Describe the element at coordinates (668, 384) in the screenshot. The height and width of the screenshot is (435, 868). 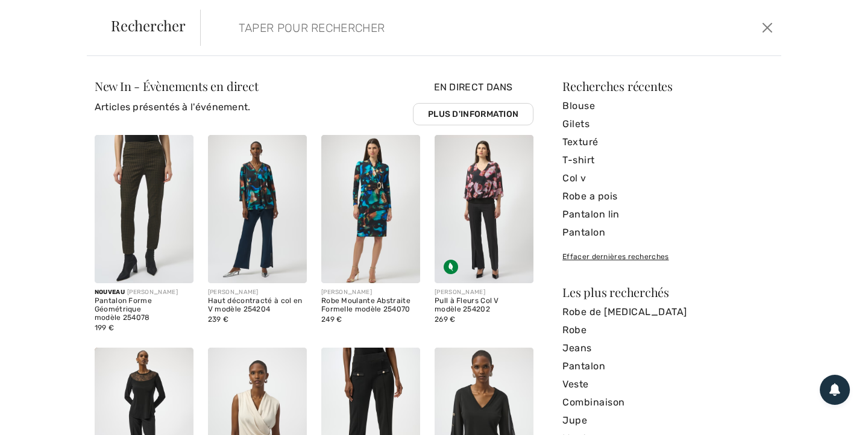
I see `a: Veste` at that location.